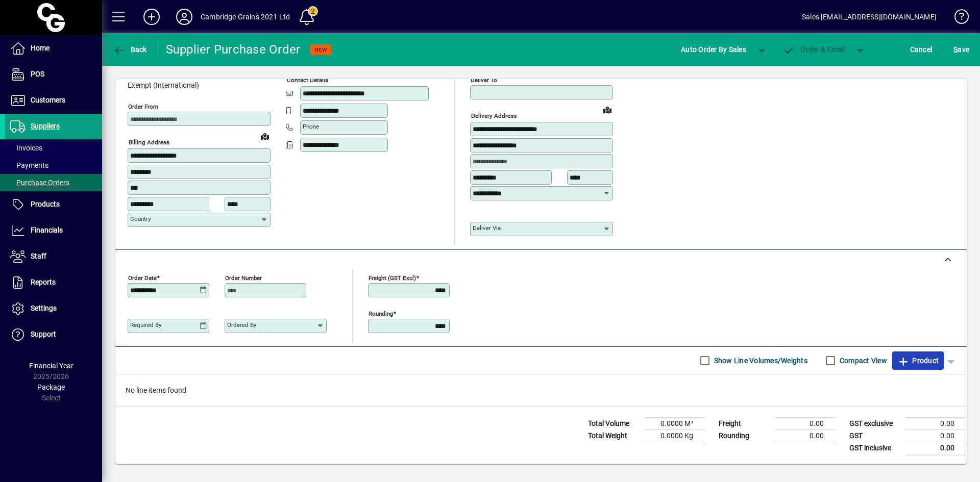 Image resolution: width=980 pixels, height=482 pixels. What do you see at coordinates (51, 366) in the screenshot?
I see `span: Financial Year` at bounding box center [51, 366].